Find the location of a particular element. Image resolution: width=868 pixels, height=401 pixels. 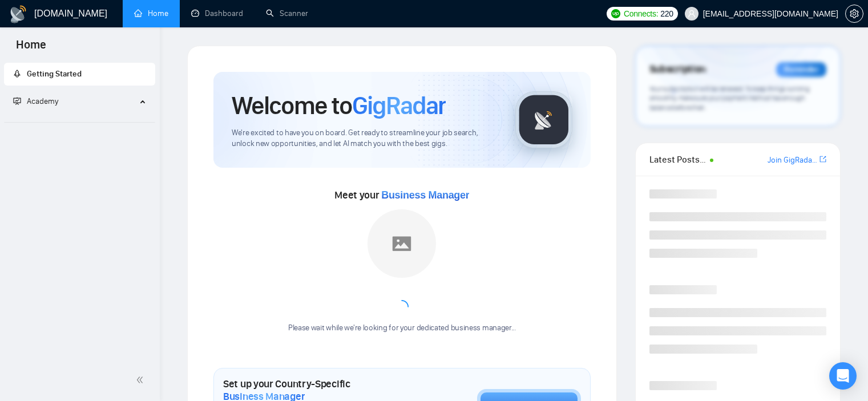

img: gigradar-logo.png is located at coordinates (544, 120).